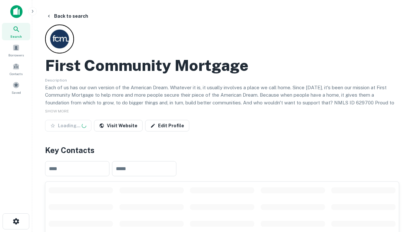  What do you see at coordinates (16, 12) in the screenshot?
I see `img: capitalize-icon.png` at bounding box center [16, 12].